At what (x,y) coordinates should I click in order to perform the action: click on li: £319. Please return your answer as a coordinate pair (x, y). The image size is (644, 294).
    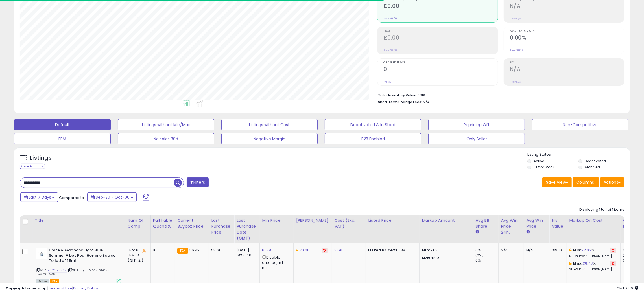
    Looking at the image, I should click on (499, 95).